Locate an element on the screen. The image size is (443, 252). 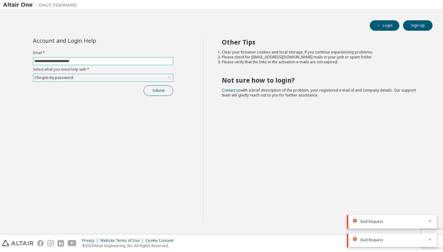
button: Login is located at coordinates (384, 26).